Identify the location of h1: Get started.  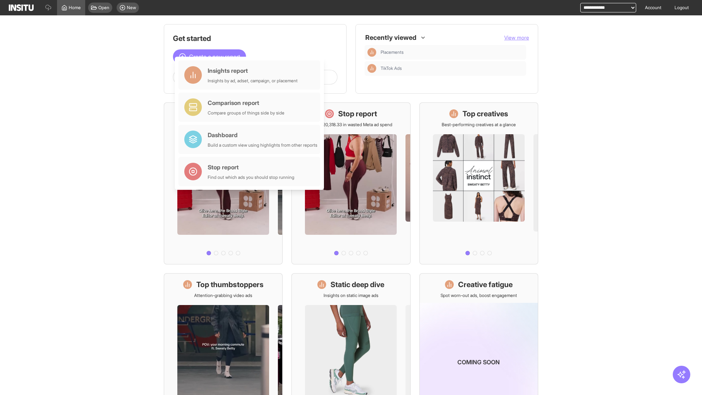
(255, 38).